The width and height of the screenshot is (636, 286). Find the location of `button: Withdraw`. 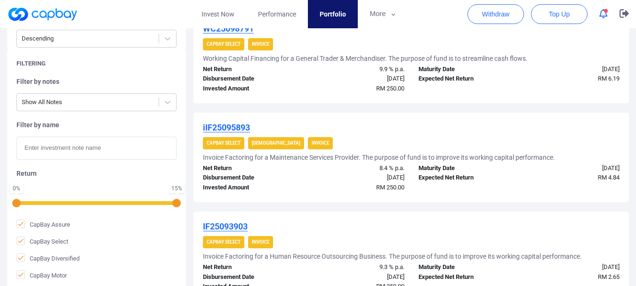

button: Withdraw is located at coordinates (496, 14).